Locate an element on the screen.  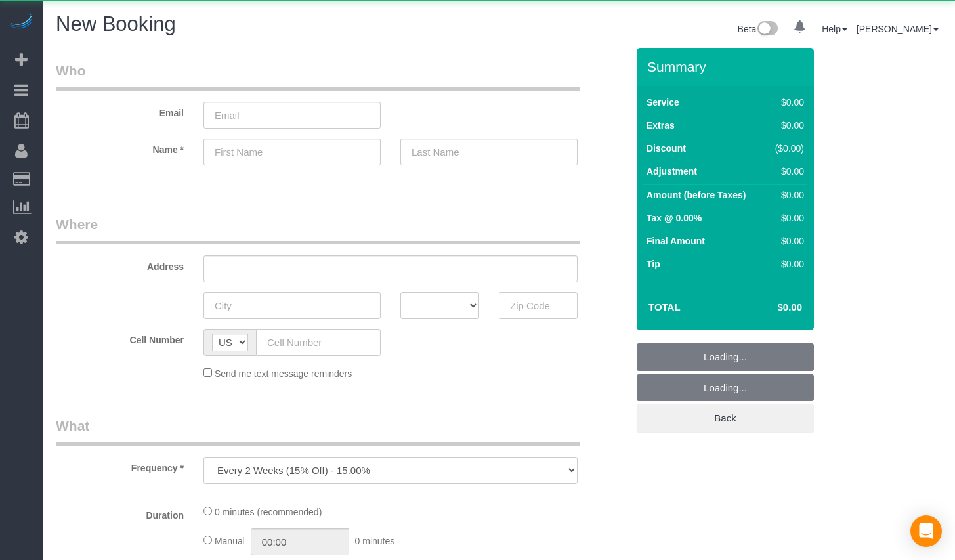
legend: Where is located at coordinates (318, 229).